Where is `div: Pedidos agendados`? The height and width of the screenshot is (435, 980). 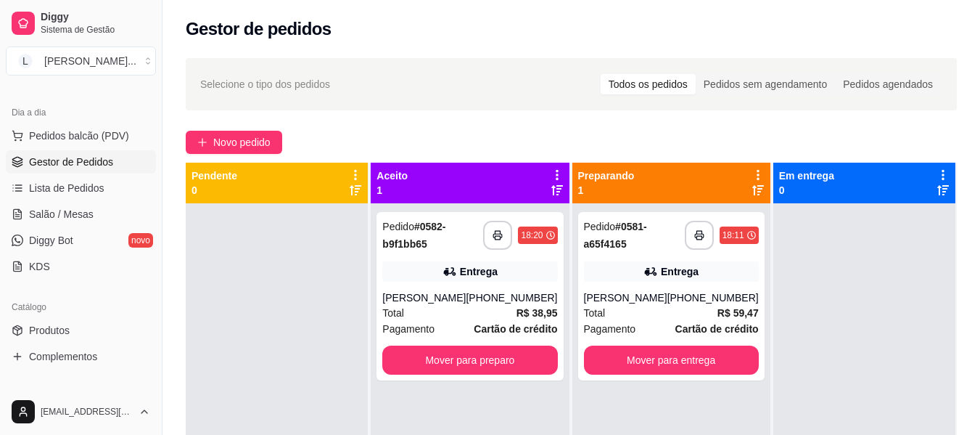 div: Pedidos agendados is located at coordinates (888, 84).